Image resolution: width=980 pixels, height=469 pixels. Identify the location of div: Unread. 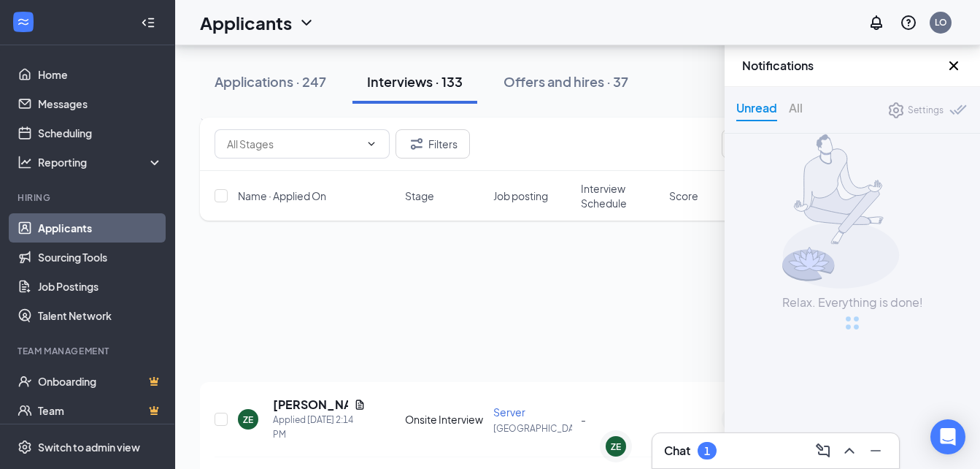
(757, 110).